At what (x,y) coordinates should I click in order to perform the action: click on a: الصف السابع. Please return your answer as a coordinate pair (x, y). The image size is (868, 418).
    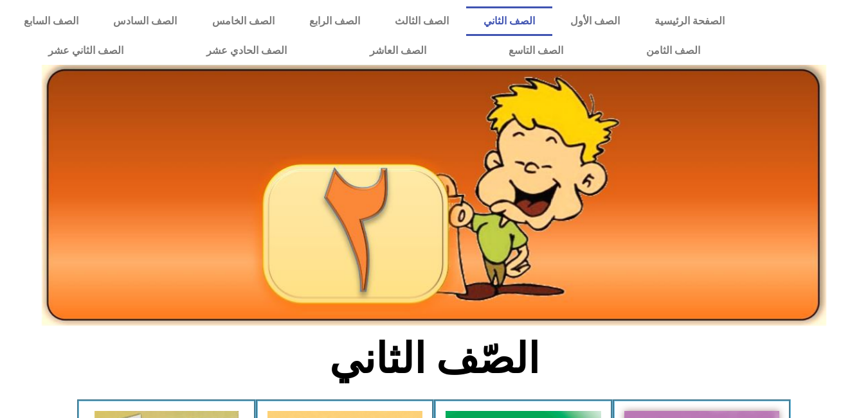
    Looking at the image, I should click on (51, 21).